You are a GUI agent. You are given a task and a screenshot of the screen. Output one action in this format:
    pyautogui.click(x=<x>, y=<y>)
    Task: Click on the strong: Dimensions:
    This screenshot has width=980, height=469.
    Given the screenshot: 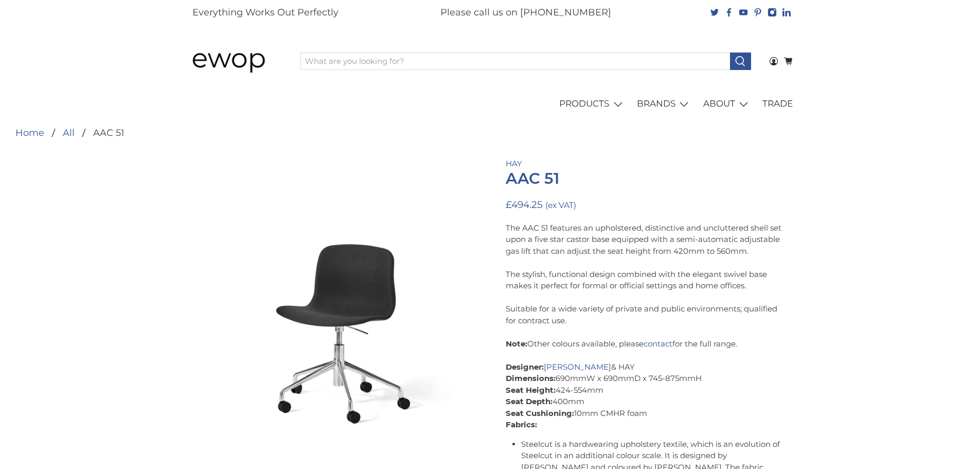 What is the action you would take?
    pyautogui.click(x=530, y=378)
    